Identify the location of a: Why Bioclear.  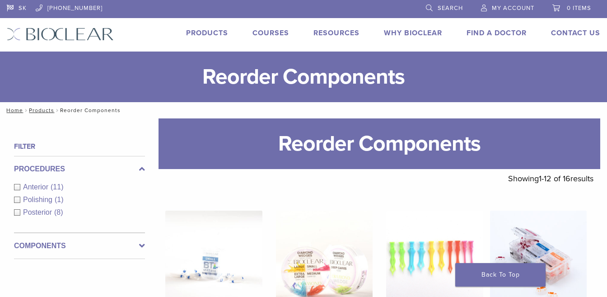
(413, 33).